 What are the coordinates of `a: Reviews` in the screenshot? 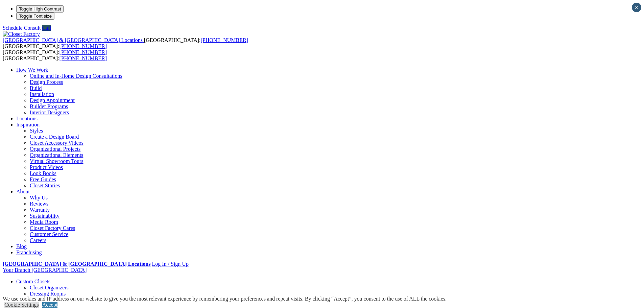 It's located at (39, 203).